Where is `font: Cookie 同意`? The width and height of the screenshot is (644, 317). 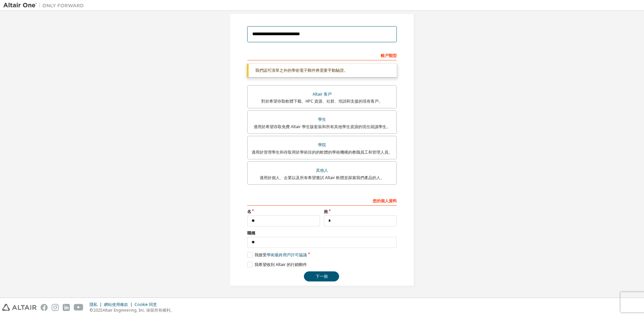 font: Cookie 同意 is located at coordinates (146, 304).